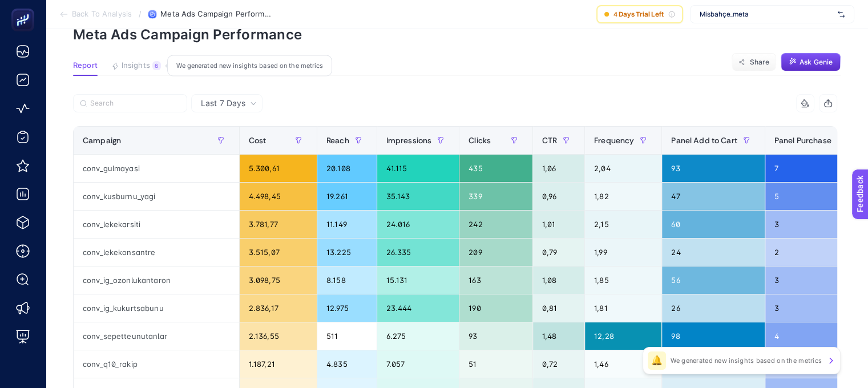 The height and width of the screenshot is (388, 868). What do you see at coordinates (419, 280) in the screenshot?
I see `div: 15.131` at bounding box center [419, 280].